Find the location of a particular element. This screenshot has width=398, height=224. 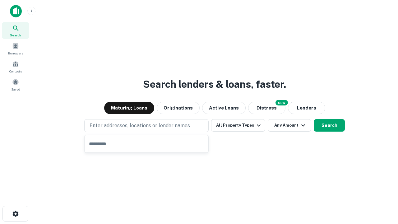

button: Search distressed loans with lien and other non-mortgage details. is located at coordinates (267, 108).